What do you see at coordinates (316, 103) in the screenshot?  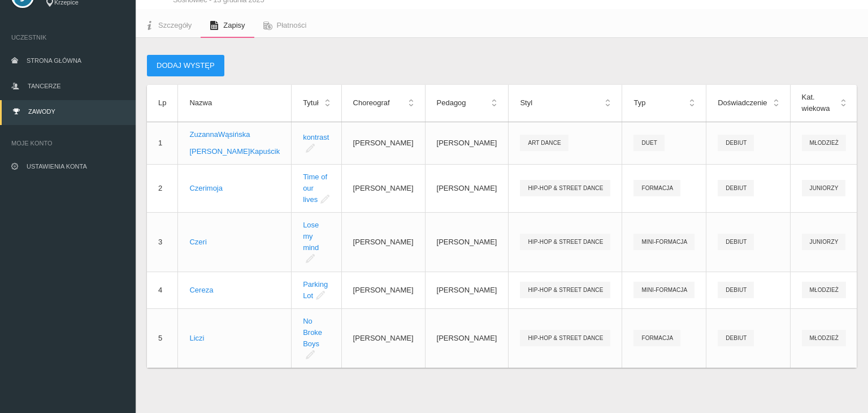 I see `th: Tytuł` at bounding box center [316, 103].